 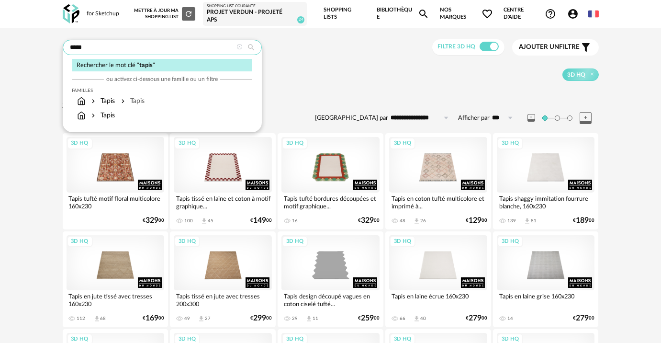 What do you see at coordinates (223, 202) in the screenshot?
I see `div: Tapis tissé en laine et coton à motif graphique...` at bounding box center [223, 202].